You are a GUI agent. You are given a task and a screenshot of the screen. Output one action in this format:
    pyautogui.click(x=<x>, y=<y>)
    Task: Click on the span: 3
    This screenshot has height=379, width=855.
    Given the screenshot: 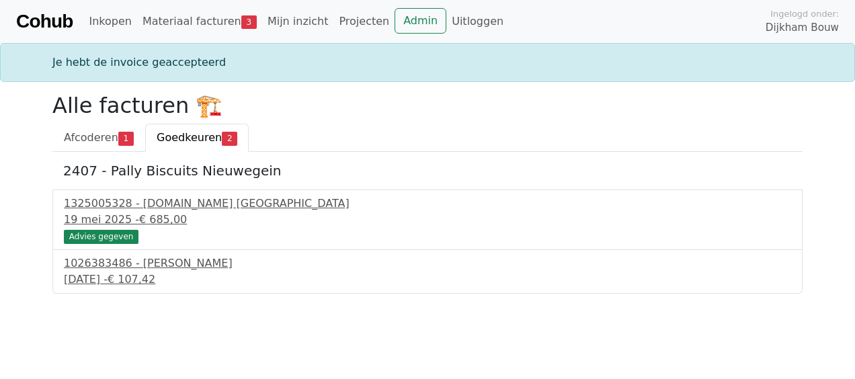 What is the action you would take?
    pyautogui.click(x=249, y=22)
    